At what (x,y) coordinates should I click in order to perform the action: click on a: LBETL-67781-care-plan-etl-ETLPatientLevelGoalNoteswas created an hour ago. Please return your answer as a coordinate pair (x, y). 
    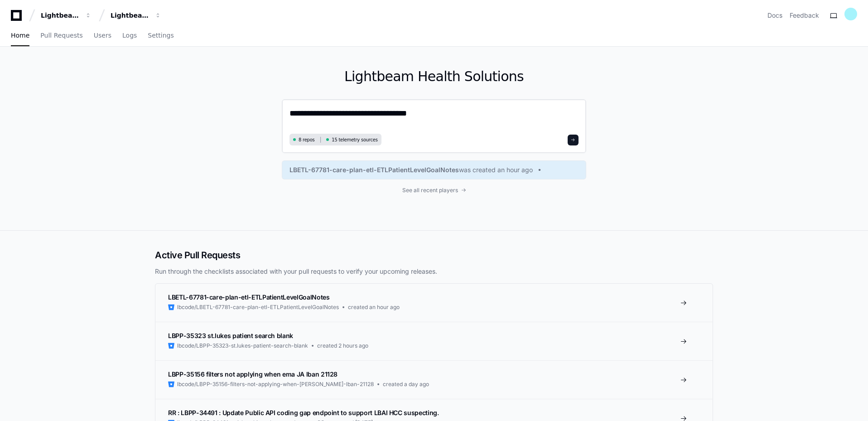
    Looking at the image, I should click on (434, 170).